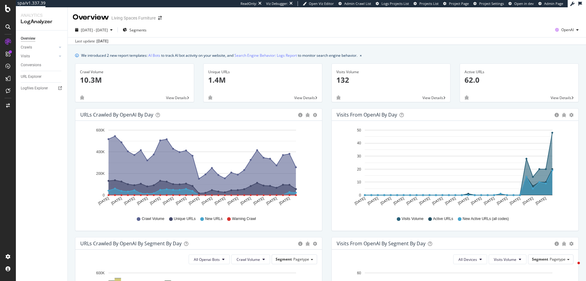  I want to click on button: Crawl Volume, so click(251, 259).